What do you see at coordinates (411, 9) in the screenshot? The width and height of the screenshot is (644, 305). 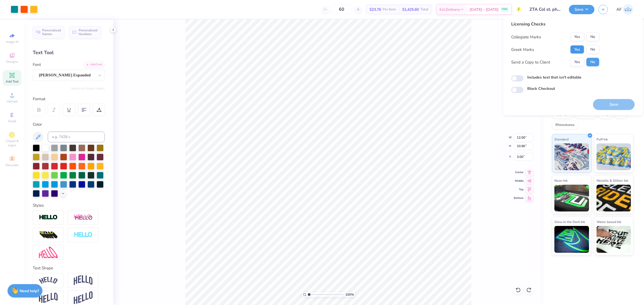 I see `span: $1,425.60` at bounding box center [411, 9].